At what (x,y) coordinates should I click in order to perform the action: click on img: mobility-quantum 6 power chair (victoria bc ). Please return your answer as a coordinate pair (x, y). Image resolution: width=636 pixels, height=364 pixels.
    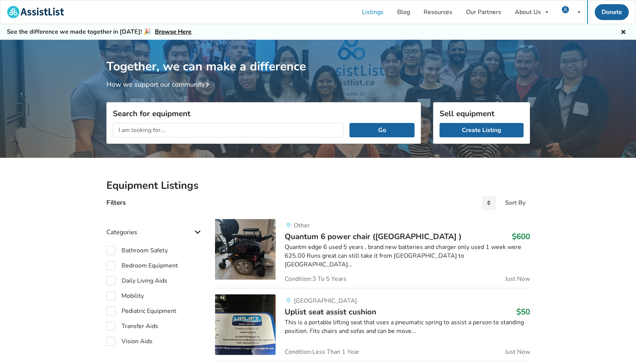
    Looking at the image, I should click on (245, 249).